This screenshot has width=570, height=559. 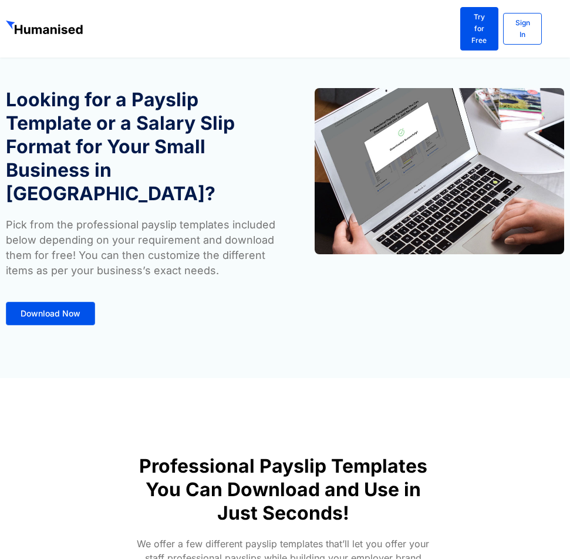 I want to click on a: Sign In, so click(x=523, y=29).